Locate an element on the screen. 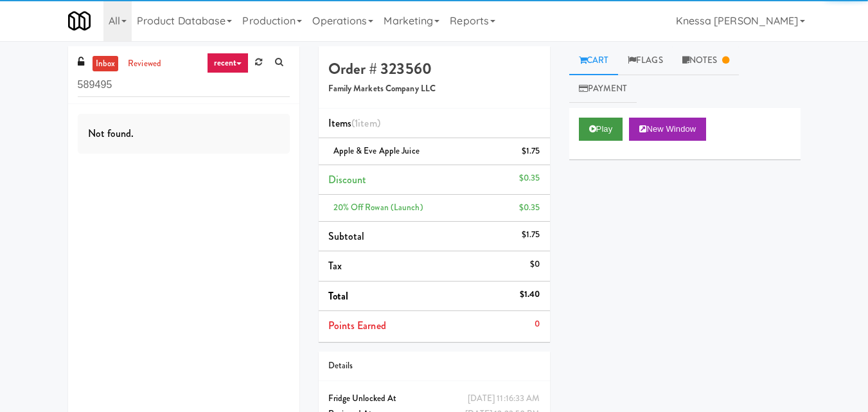  div: $1.40 is located at coordinates (530, 294).